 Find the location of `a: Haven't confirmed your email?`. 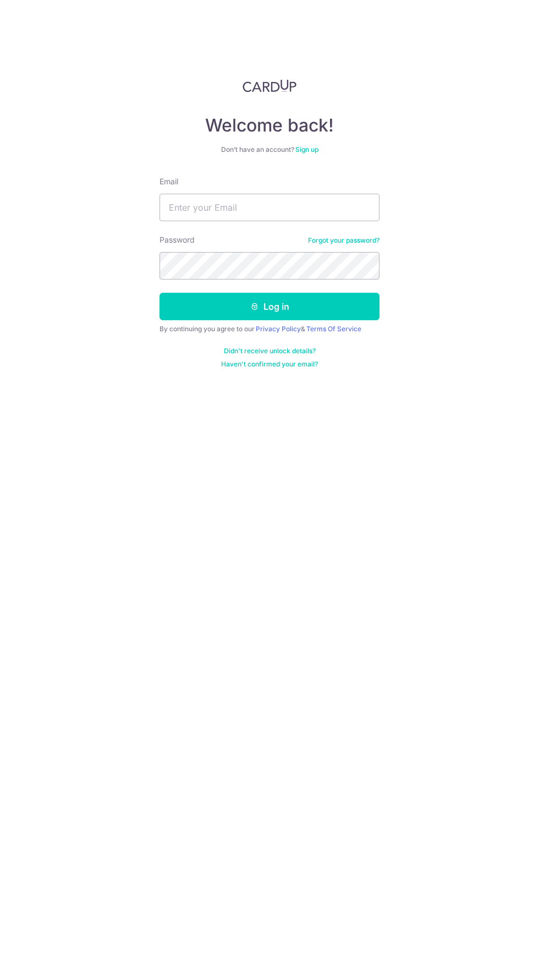

a: Haven't confirmed your email? is located at coordinates (270, 364).